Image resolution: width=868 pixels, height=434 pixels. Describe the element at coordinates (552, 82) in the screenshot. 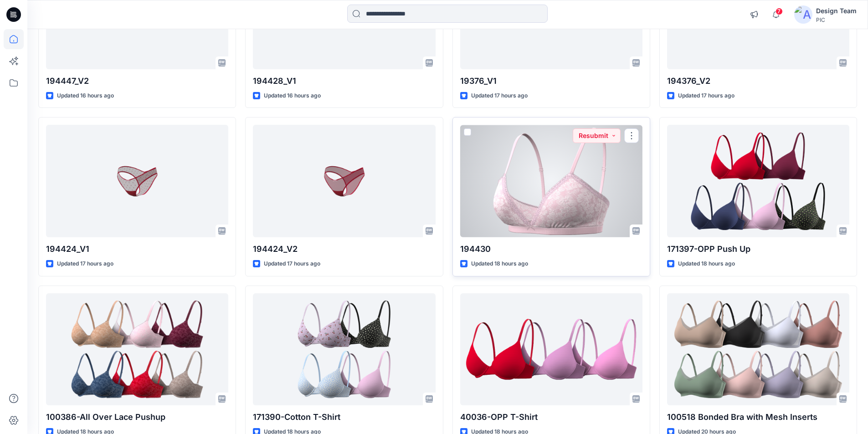

I see `p: 19376_V1` at that location.